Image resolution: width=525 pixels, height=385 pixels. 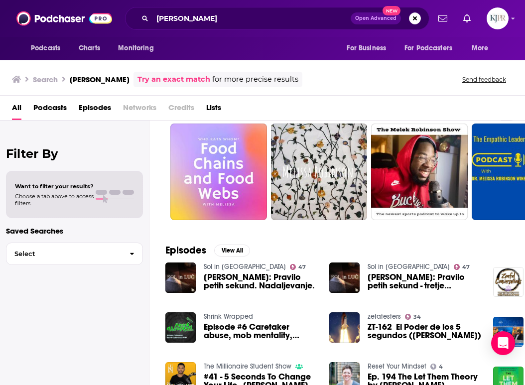 I want to click on span: Want to filter your results?, so click(x=54, y=186).